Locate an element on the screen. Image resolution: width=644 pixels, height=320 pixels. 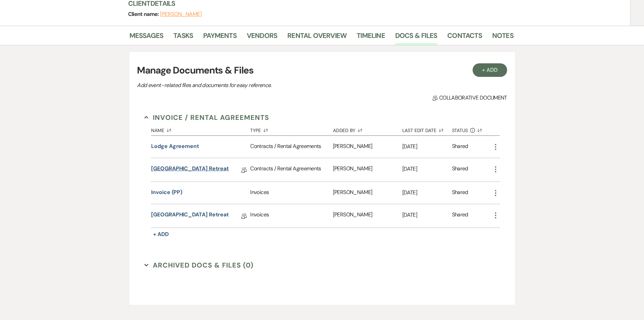
a: Timeline is located at coordinates (370, 38).